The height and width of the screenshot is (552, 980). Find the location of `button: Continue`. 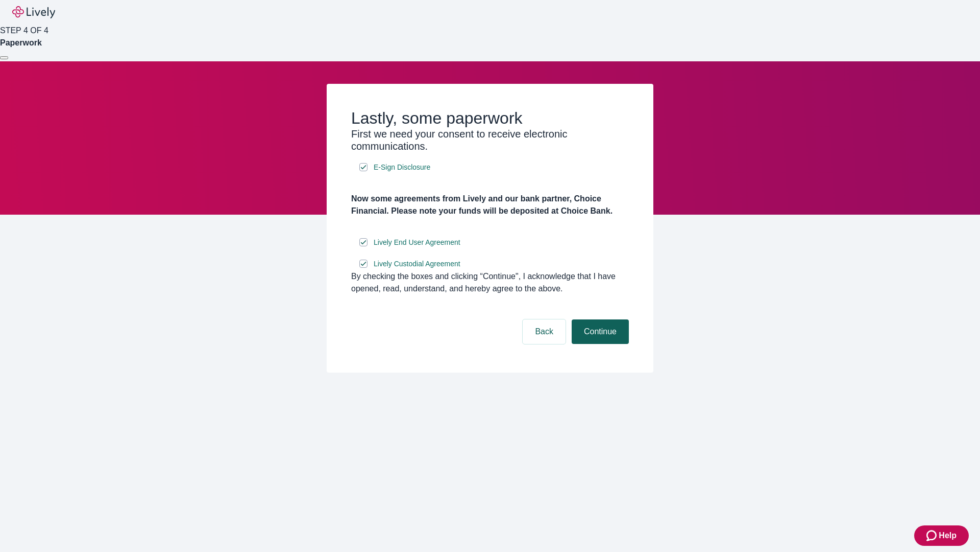

button: Continue is located at coordinates (600, 332).